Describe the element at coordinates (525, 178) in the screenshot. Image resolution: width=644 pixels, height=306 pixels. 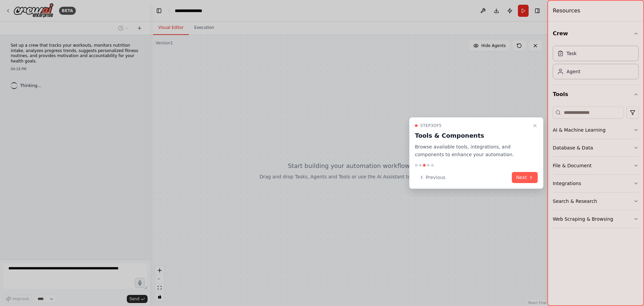
I see `button: Next` at that location.